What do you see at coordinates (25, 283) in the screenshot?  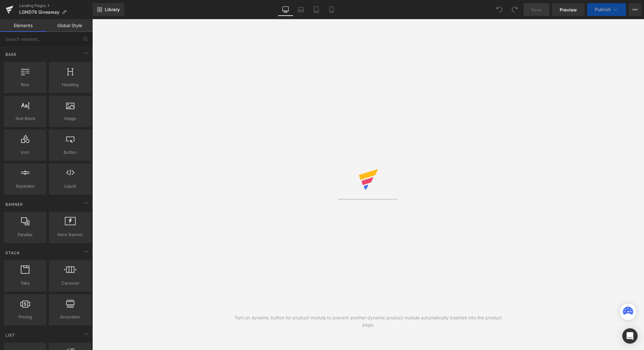 I see `span: Tabs` at bounding box center [25, 283].